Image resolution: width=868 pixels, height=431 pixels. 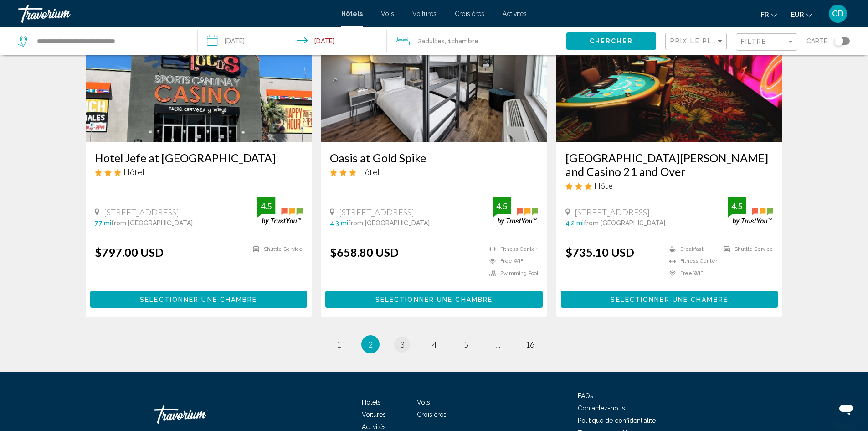 What do you see at coordinates (434, 158) in the screenshot?
I see `a: Oasis at Gold Spike` at bounding box center [434, 158].